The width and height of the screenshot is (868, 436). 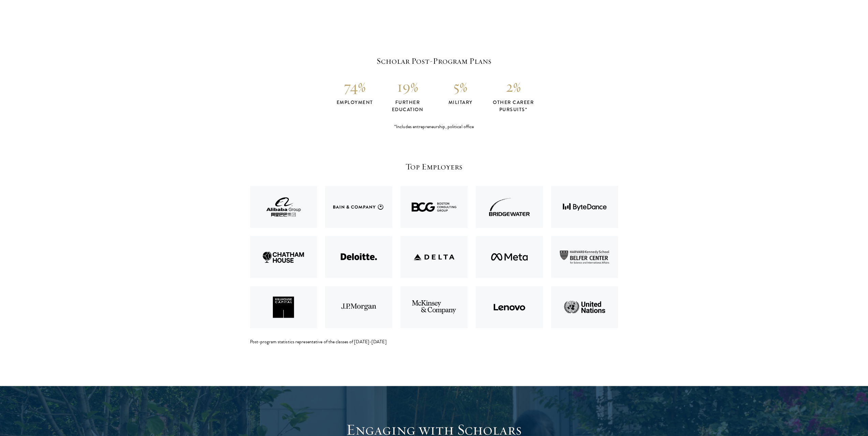 I want to click on h4: military, so click(x=460, y=102).